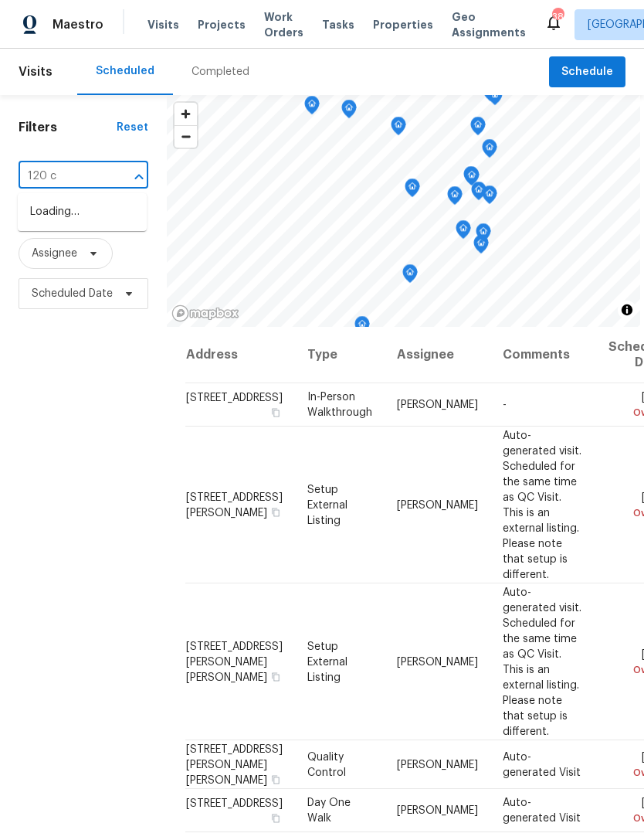  What do you see at coordinates (82, 211) in the screenshot?
I see `div: Loading…` at bounding box center [82, 211].